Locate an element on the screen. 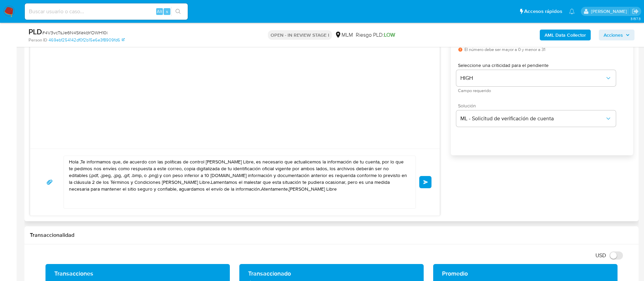  button: AML Data Collector is located at coordinates (565, 35).